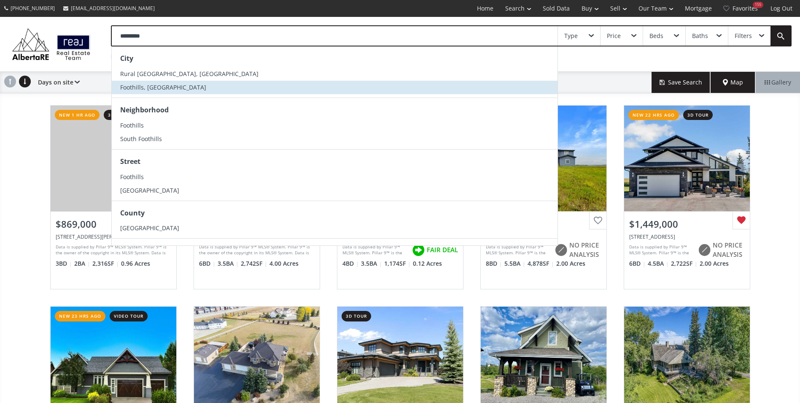 The width and height of the screenshot is (800, 403). I want to click on div: Gallery, so click(778, 82).